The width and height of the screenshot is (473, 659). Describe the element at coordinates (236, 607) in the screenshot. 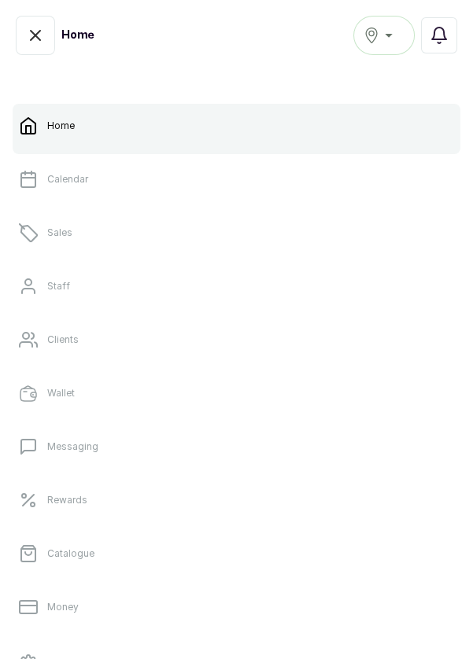

I see `a: Money` at that location.